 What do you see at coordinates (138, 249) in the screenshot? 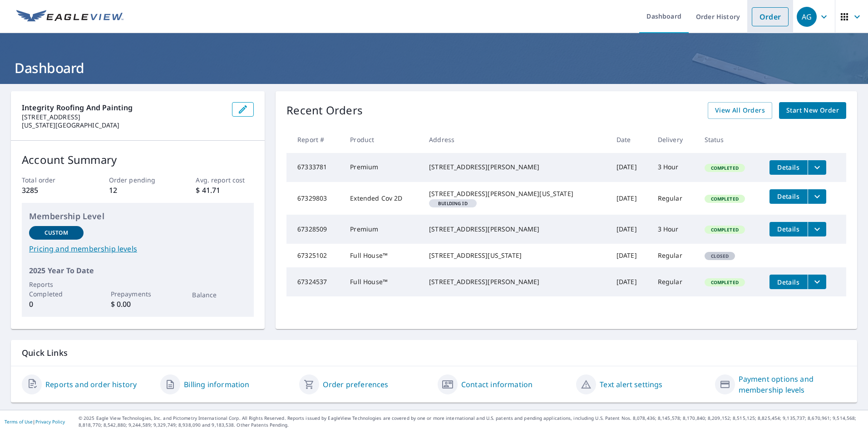
I see `a: Pricing and membership levels` at bounding box center [138, 249].